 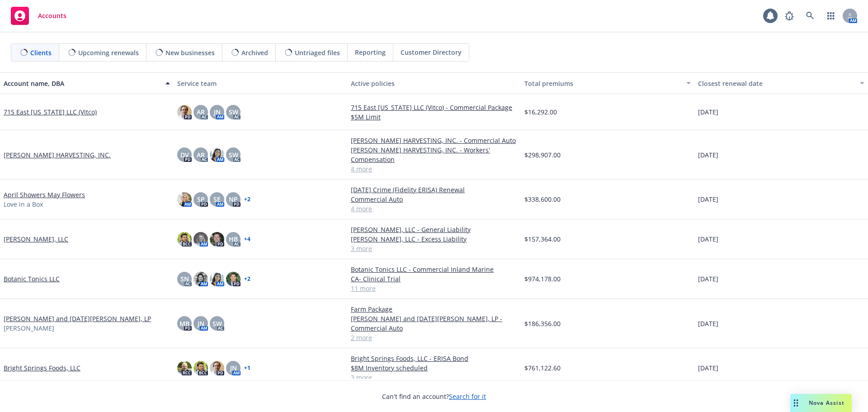 What do you see at coordinates (542, 239) in the screenshot?
I see `span: $157,364.00` at bounding box center [542, 239].